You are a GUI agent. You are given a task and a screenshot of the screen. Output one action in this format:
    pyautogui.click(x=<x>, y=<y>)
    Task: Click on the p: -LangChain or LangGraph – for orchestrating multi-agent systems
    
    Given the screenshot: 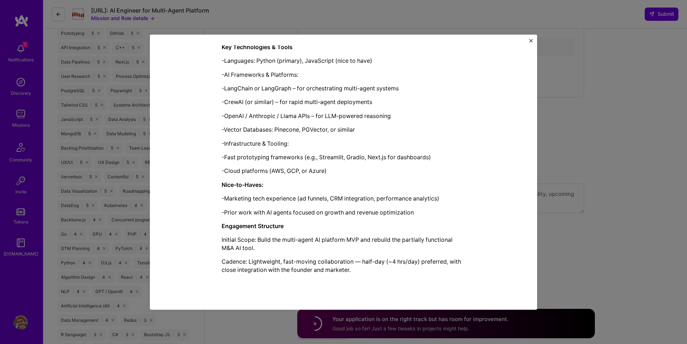 What is the action you would take?
    pyautogui.click(x=344, y=88)
    